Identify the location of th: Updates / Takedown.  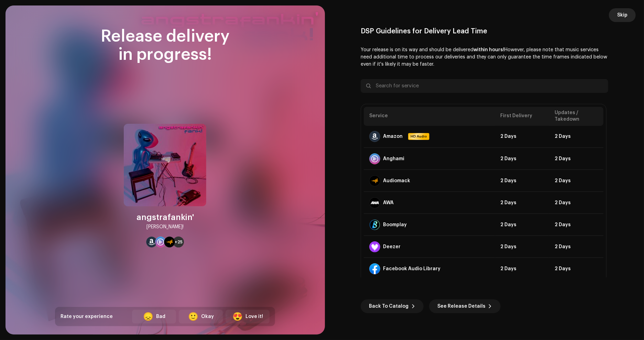
(576, 117).